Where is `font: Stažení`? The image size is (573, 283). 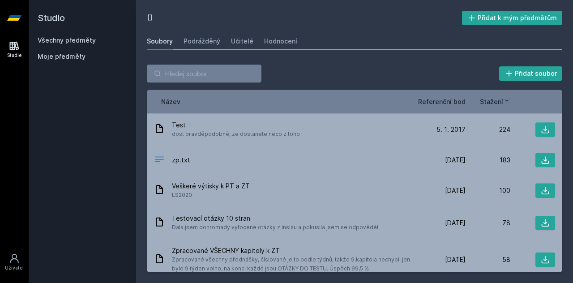
font: Stažení is located at coordinates (492, 101).